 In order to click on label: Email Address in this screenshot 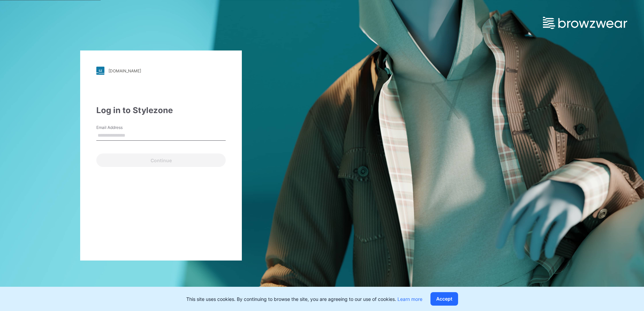, I will do `click(120, 128)`.